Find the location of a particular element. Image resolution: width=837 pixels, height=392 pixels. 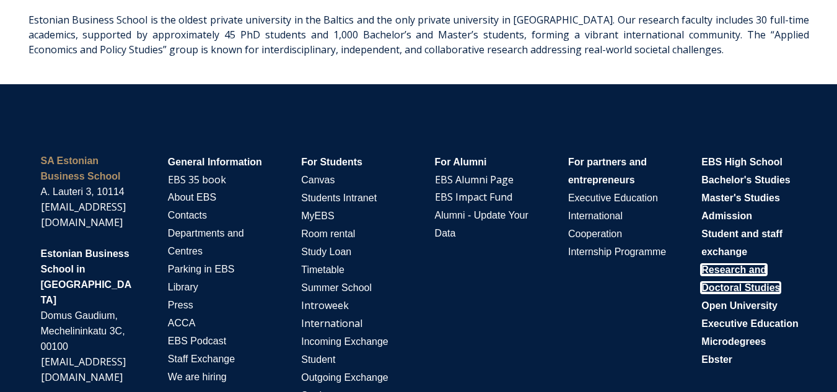

span: Timetable is located at coordinates (323, 270).